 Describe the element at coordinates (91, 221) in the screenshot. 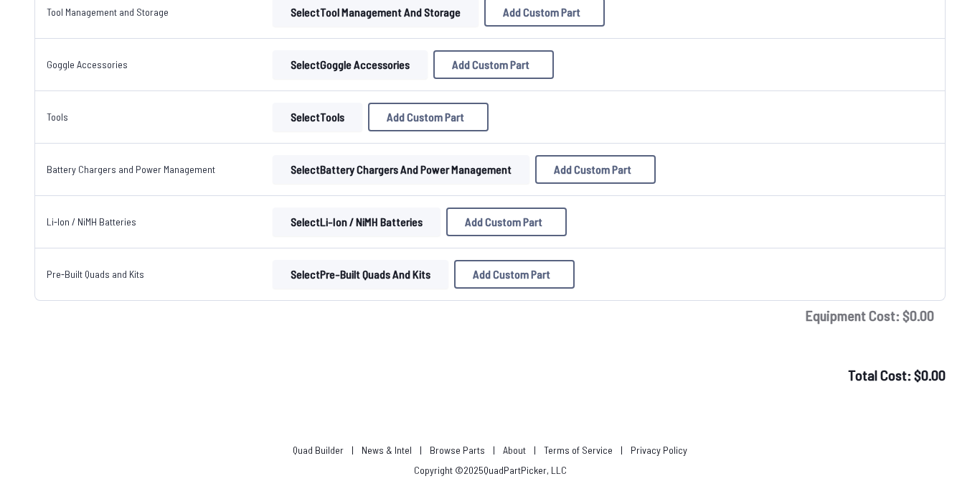

I see `a: Li-Ion / NiMH Batteries` at that location.